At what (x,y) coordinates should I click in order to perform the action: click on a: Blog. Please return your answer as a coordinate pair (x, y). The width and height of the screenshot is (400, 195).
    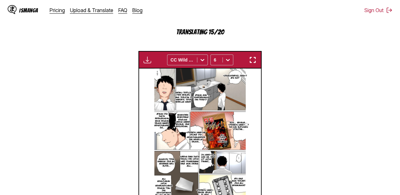
    Looking at the image, I should click on (137, 10).